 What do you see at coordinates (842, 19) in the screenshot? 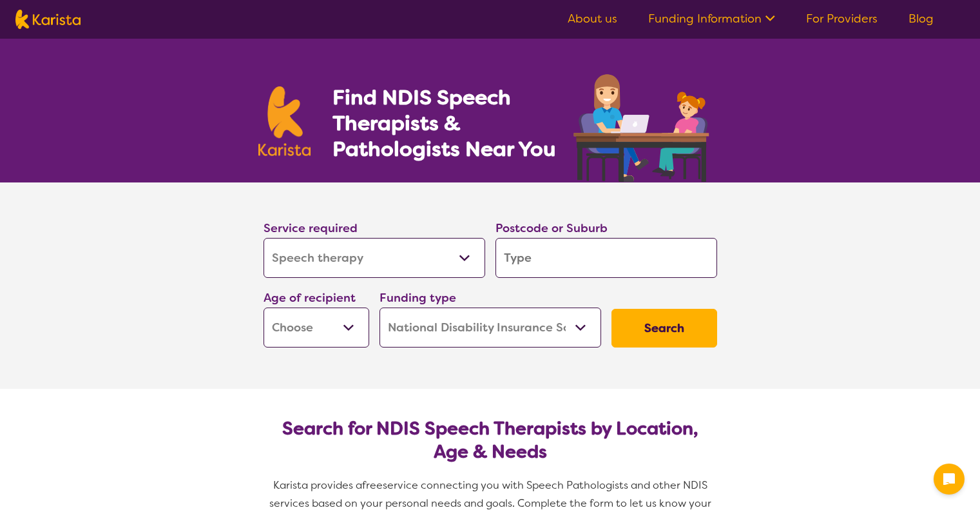
I see `a: For Providers` at bounding box center [842, 19].